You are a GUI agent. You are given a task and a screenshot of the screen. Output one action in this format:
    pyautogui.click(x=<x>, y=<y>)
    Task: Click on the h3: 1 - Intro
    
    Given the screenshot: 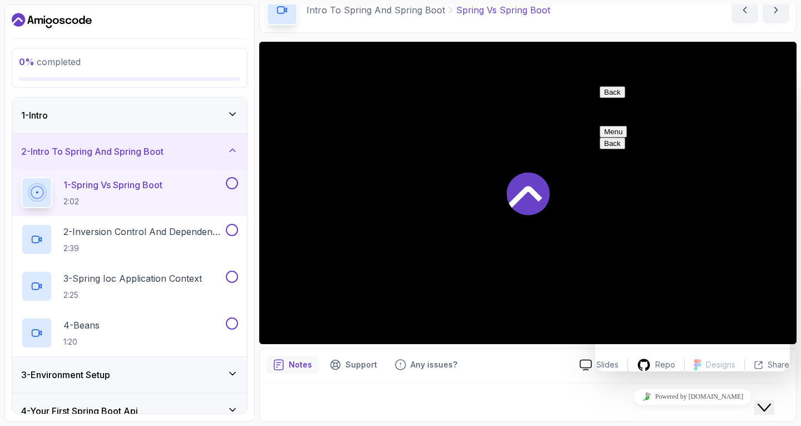 What is the action you would take?
    pyautogui.click(x=35, y=115)
    